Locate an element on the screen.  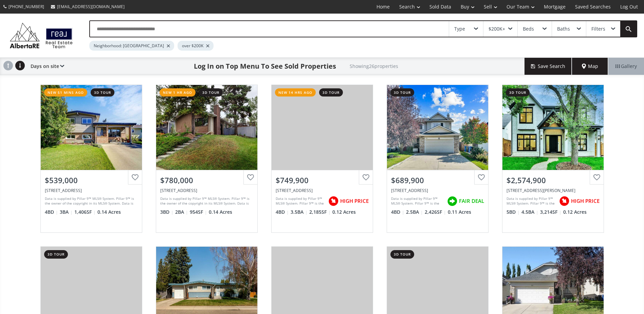
span: 3.5 BA is located at coordinates (299, 212).